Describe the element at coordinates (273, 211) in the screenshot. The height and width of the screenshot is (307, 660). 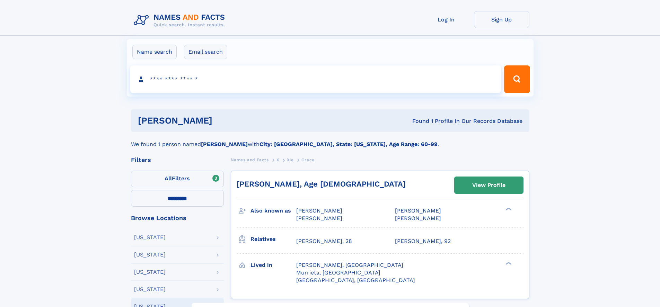
I see `h3: Also known as` at that location.